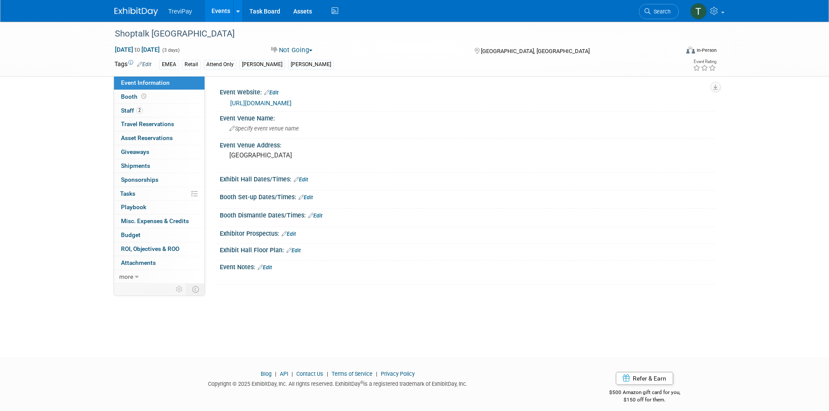 The width and height of the screenshot is (829, 411). What do you see at coordinates (398, 374) in the screenshot?
I see `a: Privacy Policy` at bounding box center [398, 374].